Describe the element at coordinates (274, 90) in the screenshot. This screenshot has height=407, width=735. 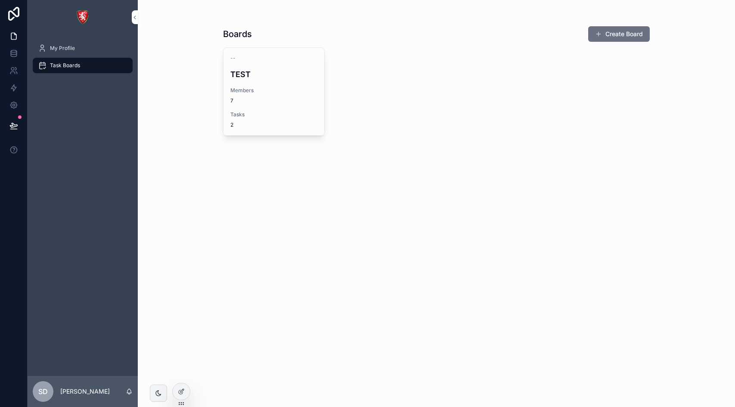
I see `span: Members` at that location.